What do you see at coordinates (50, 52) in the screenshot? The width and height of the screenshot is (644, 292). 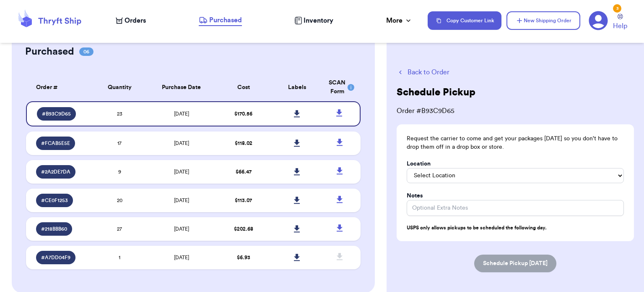 I see `h2: Purchased` at bounding box center [50, 52].